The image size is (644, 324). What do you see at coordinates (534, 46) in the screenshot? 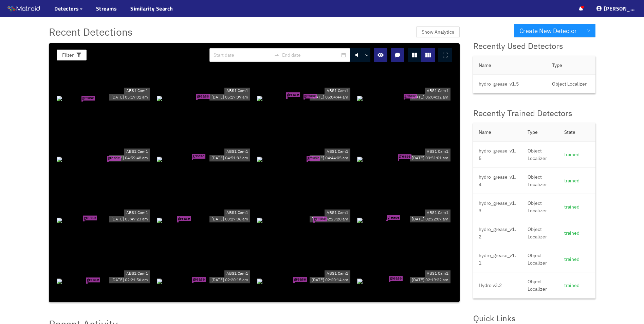
I see `div: Recently Used Detectors` at bounding box center [534, 46].